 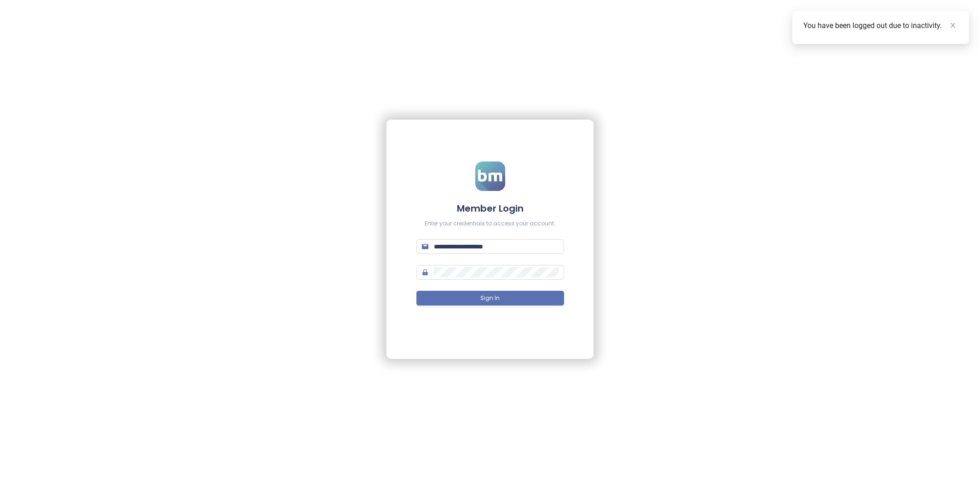 What do you see at coordinates (881, 26) in the screenshot?
I see `div: You have been logged out due to inactivity.` at bounding box center [881, 26].